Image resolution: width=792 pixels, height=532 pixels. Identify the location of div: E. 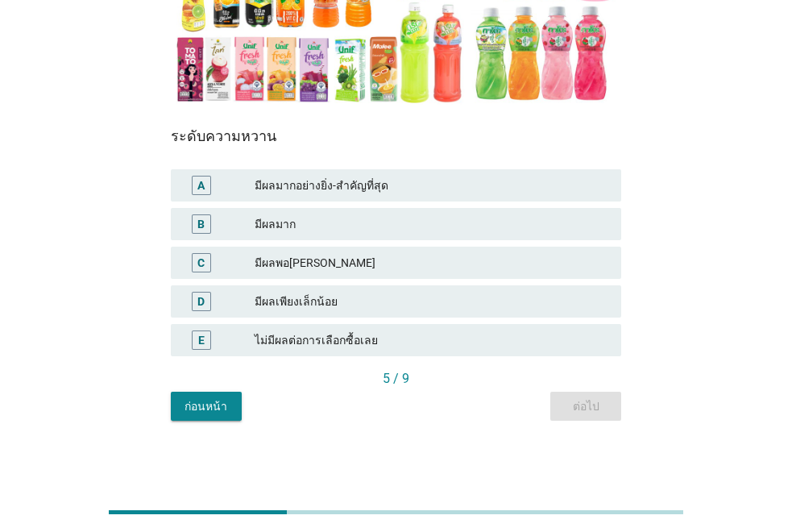
(202, 340).